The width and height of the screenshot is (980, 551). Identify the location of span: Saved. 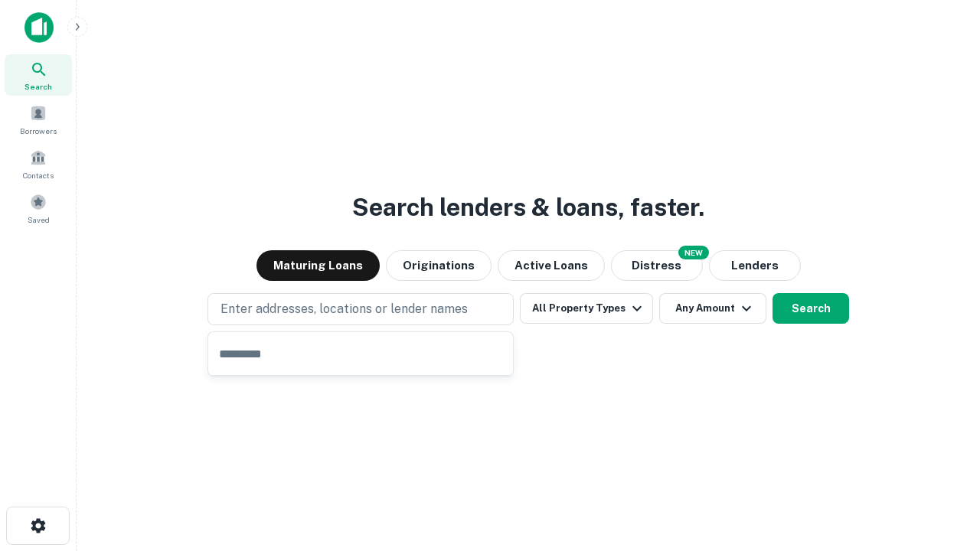
(38, 219).